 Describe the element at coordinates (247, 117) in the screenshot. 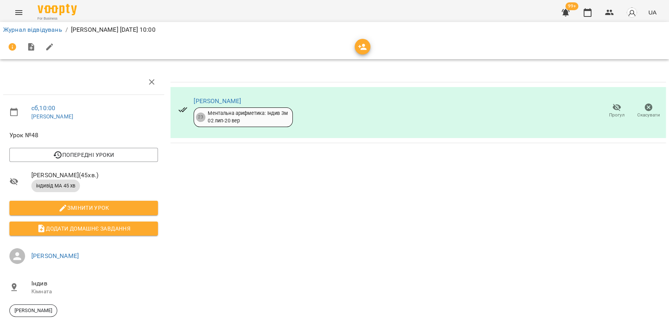

I see `div: Ментальна арифметика: Індив 3м 02 лип - 20 вер` at that location.